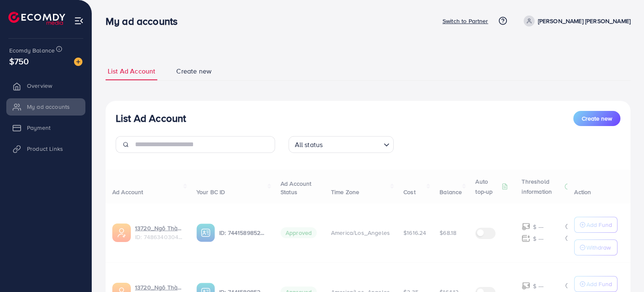 The height and width of the screenshot is (292, 644). I want to click on div: Search for option, so click(341, 145).